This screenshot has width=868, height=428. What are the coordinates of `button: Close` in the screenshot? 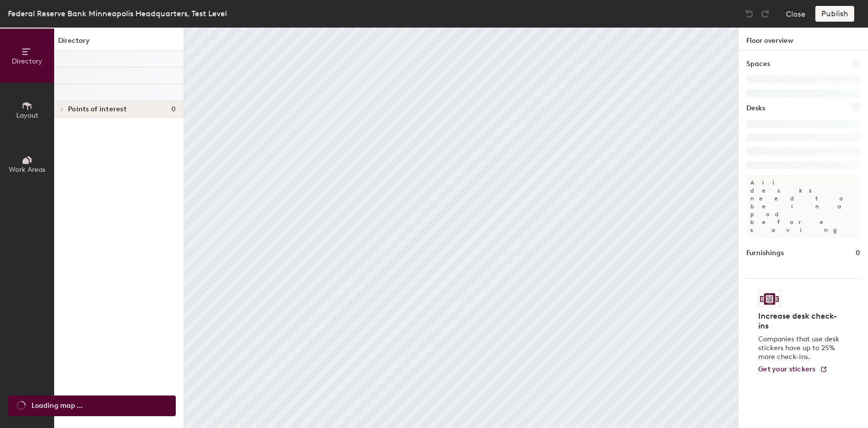 It's located at (796, 14).